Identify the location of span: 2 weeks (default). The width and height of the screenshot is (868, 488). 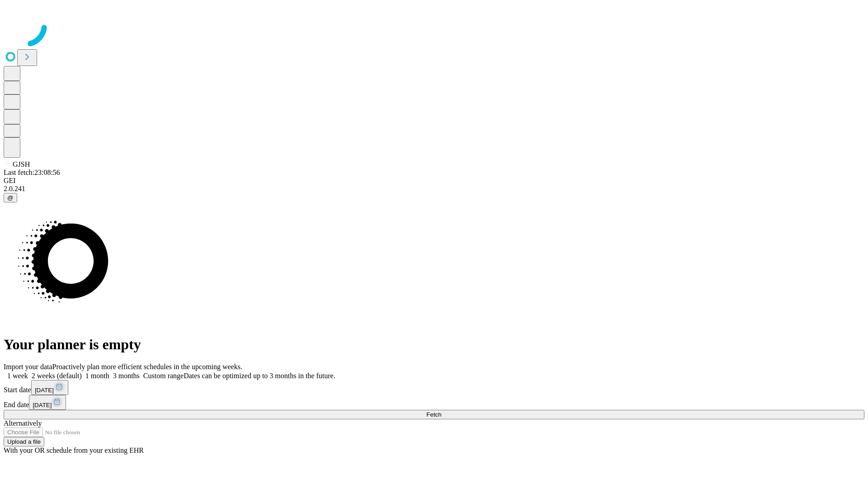
(56, 376).